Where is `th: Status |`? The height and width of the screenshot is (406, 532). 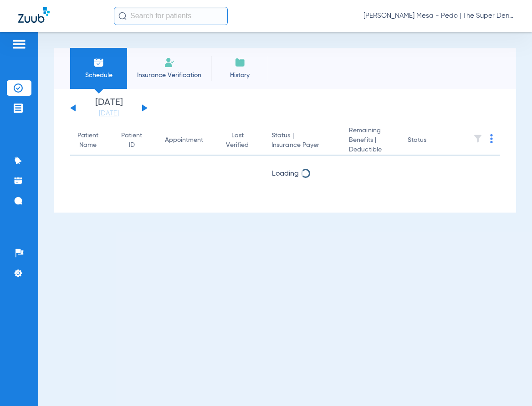
th: Status | is located at coordinates (303, 141).